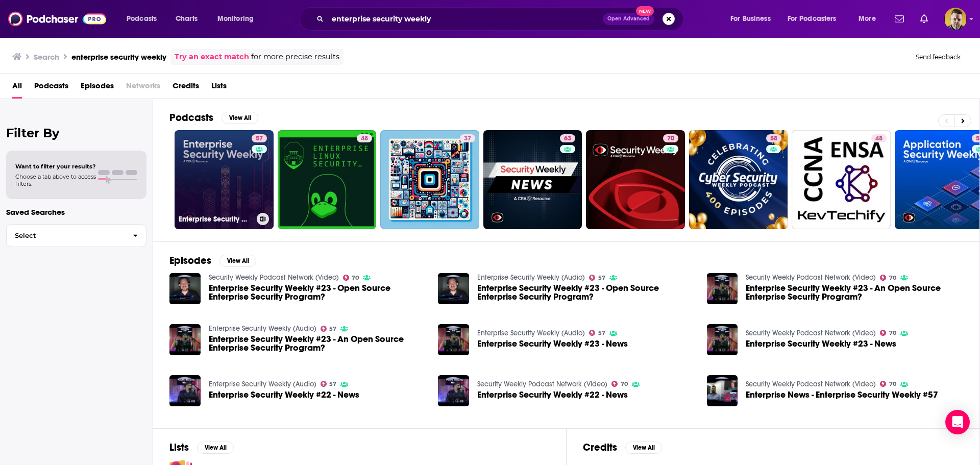  I want to click on h3: Search, so click(46, 56).